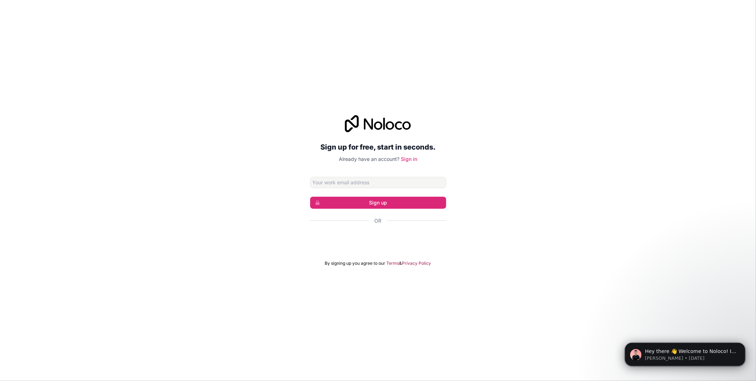 The height and width of the screenshot is (381, 756). I want to click on a: Sign in, so click(409, 159).